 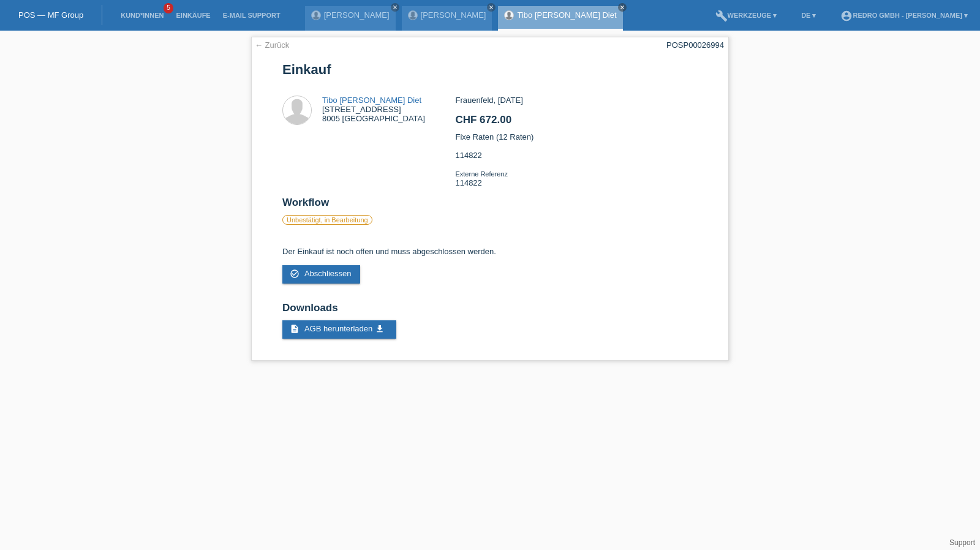 I want to click on a: Einkäufe, so click(x=193, y=15).